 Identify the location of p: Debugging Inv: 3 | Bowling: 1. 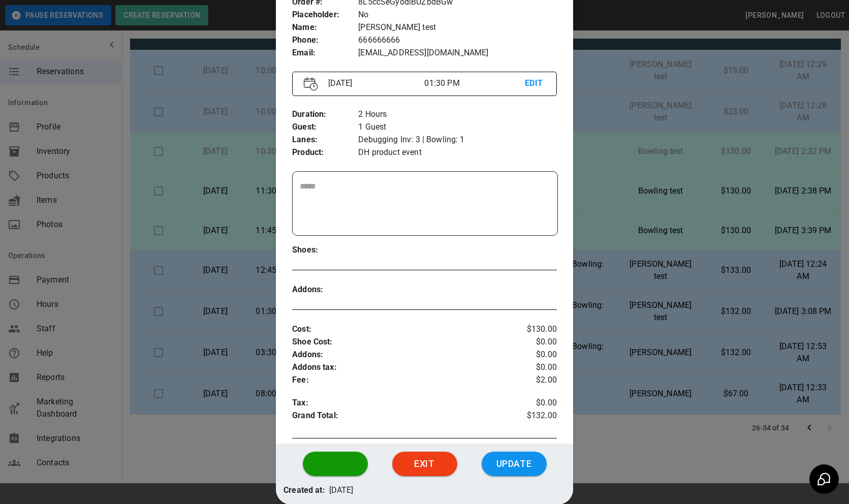
(457, 140).